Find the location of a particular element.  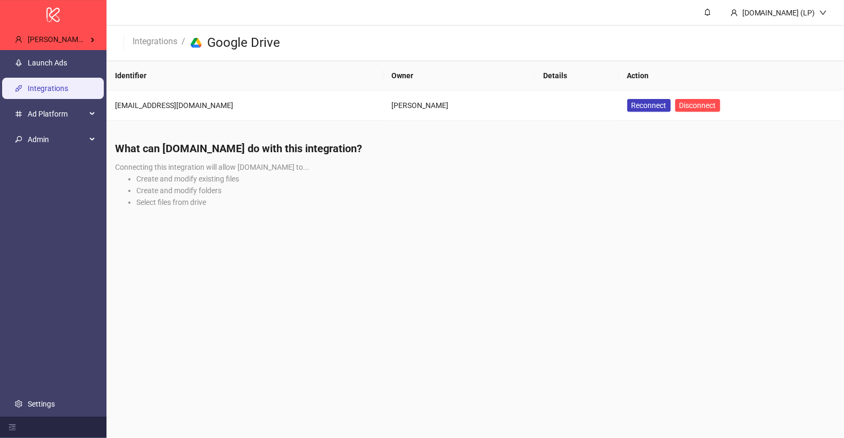

li: Select files from drive is located at coordinates (486, 202).